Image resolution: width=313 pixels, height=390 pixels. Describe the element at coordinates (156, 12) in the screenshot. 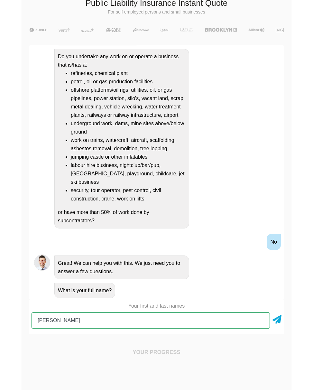

I see `p: For self employed persons and small businesses` at that location.